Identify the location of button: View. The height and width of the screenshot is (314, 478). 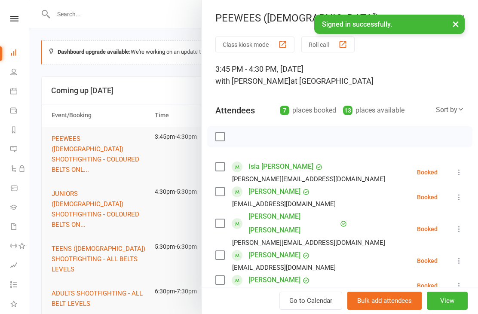
(447, 301).